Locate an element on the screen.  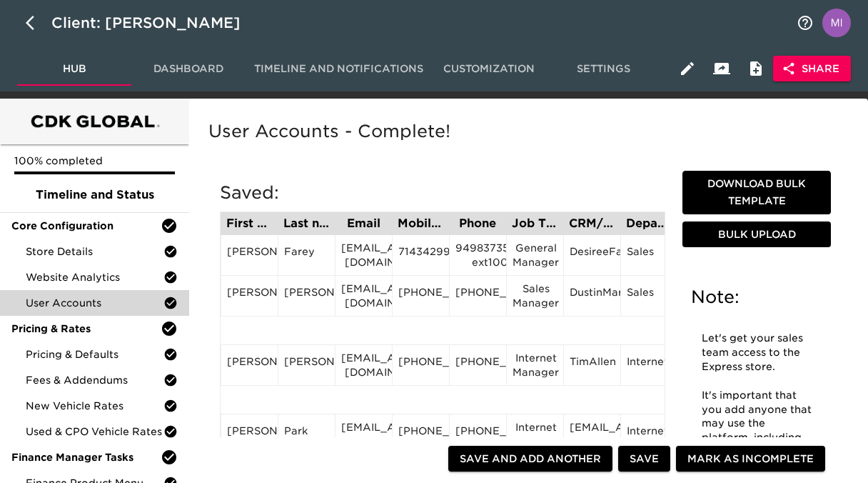
button: Internal Notes and Comments is located at coordinates (756, 69).